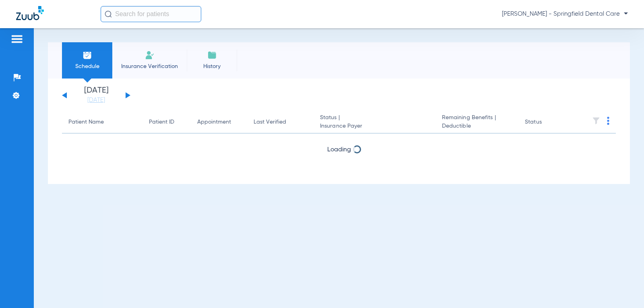 The width and height of the screenshot is (644, 308). What do you see at coordinates (596, 120) in the screenshot?
I see `img: filter.svg` at bounding box center [596, 120].